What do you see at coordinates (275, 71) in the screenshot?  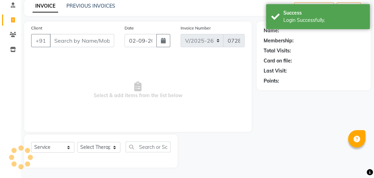 I see `div: Last Visit:` at bounding box center [275, 71].